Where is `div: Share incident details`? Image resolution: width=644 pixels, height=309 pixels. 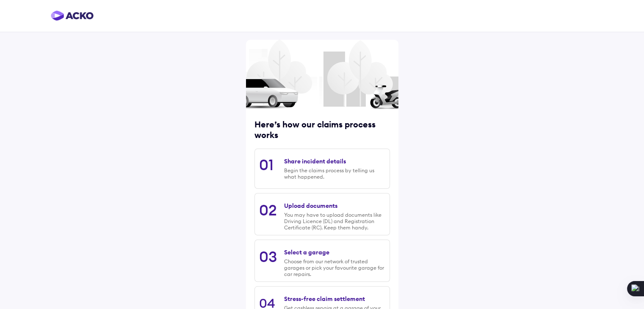 div: Share incident details is located at coordinates (315, 161).